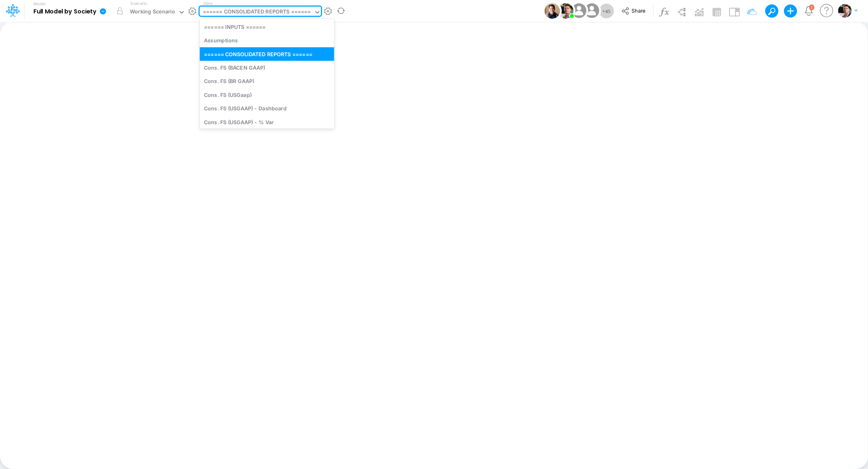 The height and width of the screenshot is (469, 868). Describe the element at coordinates (267, 94) in the screenshot. I see `div: Cons. FS (USGaap)` at that location.